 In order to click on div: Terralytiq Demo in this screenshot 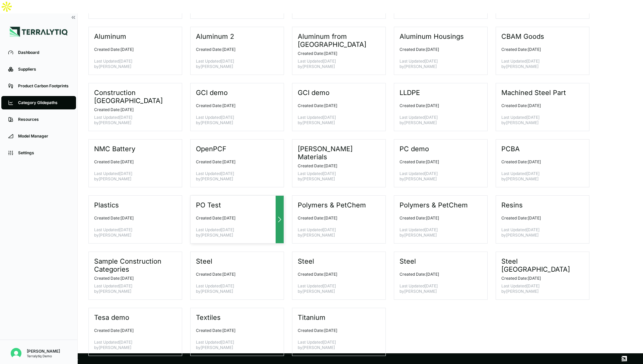, I will do `click(43, 356)`.